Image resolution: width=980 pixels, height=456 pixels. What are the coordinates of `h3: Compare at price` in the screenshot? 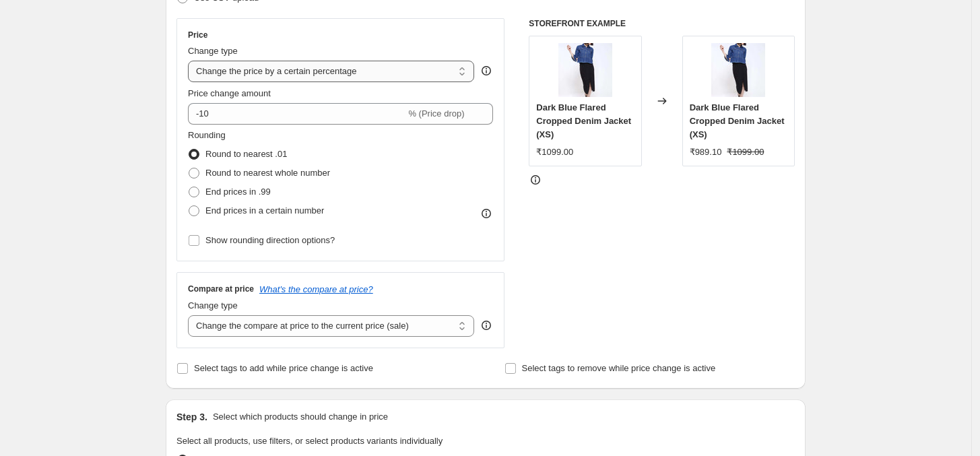 It's located at (221, 289).